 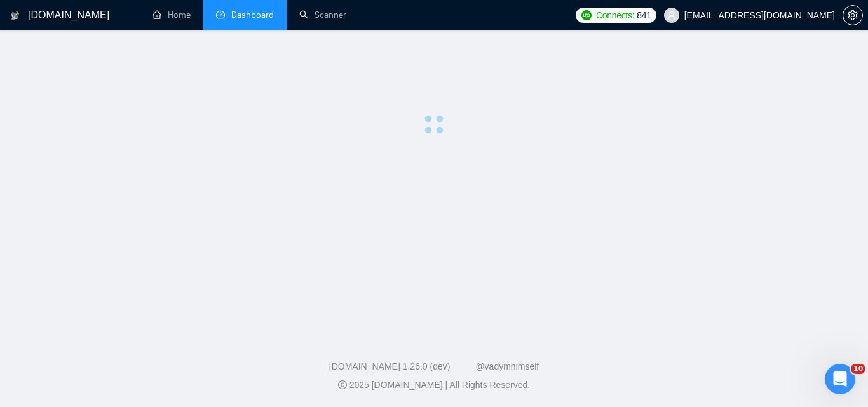 What do you see at coordinates (853, 15) in the screenshot?
I see `span: setting` at bounding box center [853, 15].